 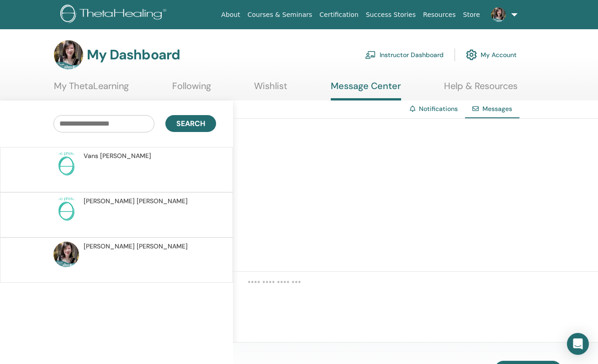 I want to click on a: Store, so click(x=472, y=14).